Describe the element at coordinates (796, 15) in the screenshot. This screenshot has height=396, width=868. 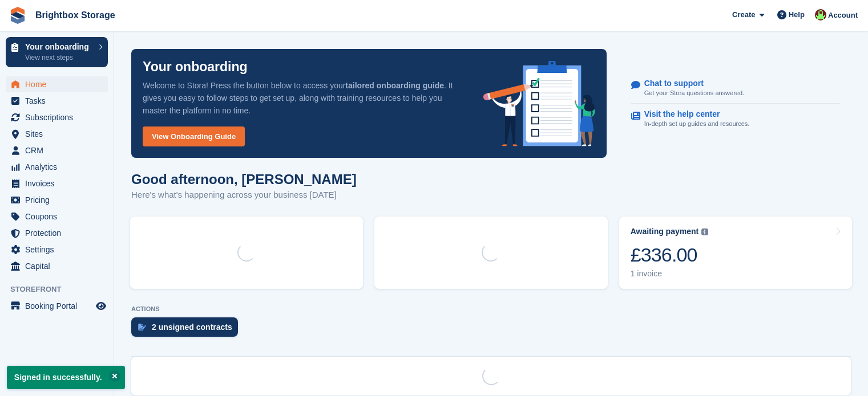
I see `span: Help` at that location.